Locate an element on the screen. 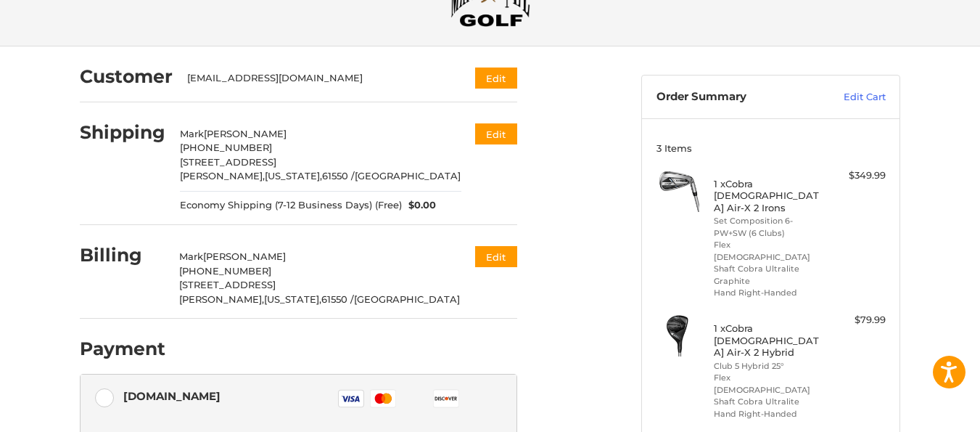 This screenshot has height=432, width=980. div: $349.99 is located at coordinates (857, 175).